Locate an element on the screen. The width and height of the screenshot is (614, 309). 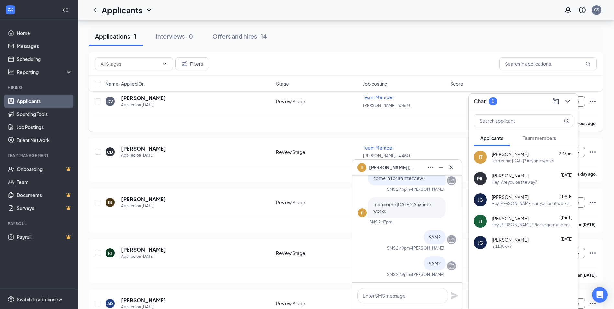
div: Reporting is located at coordinates (45, 72).